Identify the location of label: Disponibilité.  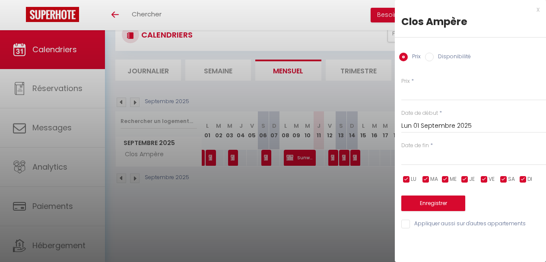
(452, 57).